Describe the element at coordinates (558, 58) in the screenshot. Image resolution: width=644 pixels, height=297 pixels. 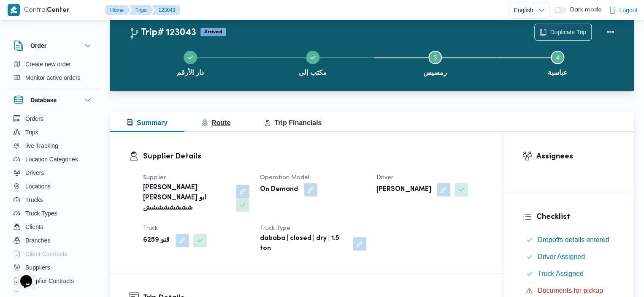
I see `span: 4` at that location.